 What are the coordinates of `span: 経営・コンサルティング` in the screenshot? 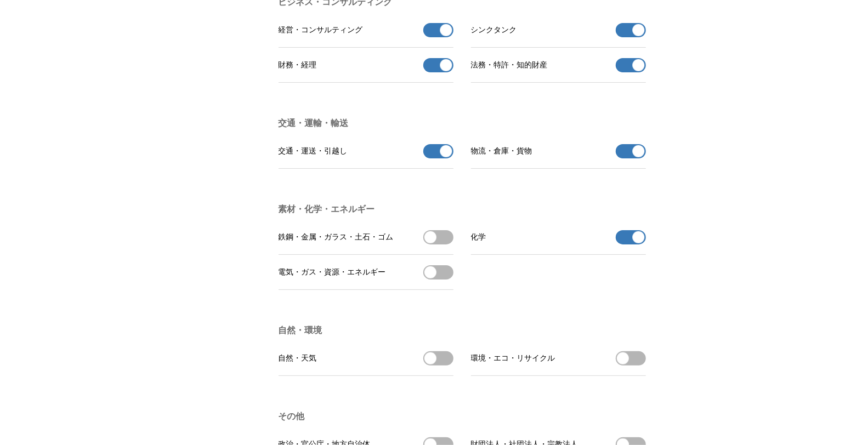 It's located at (321, 30).